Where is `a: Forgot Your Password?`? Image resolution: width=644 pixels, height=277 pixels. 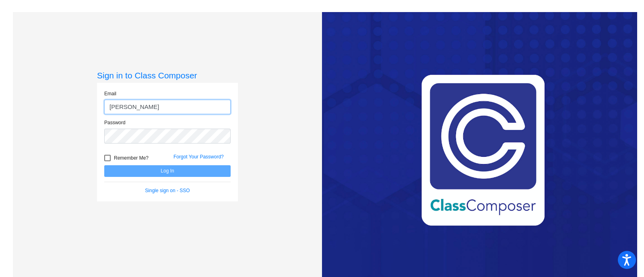 a: Forgot Your Password? is located at coordinates (199, 156).